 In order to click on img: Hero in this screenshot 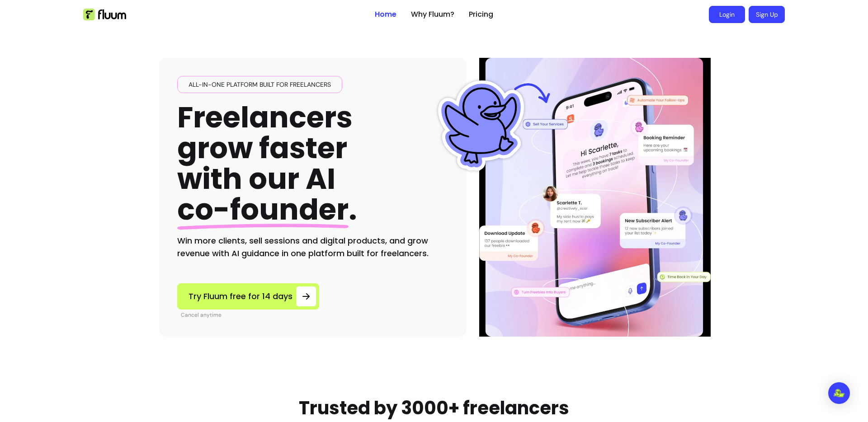, I will do `click(595, 197)`.